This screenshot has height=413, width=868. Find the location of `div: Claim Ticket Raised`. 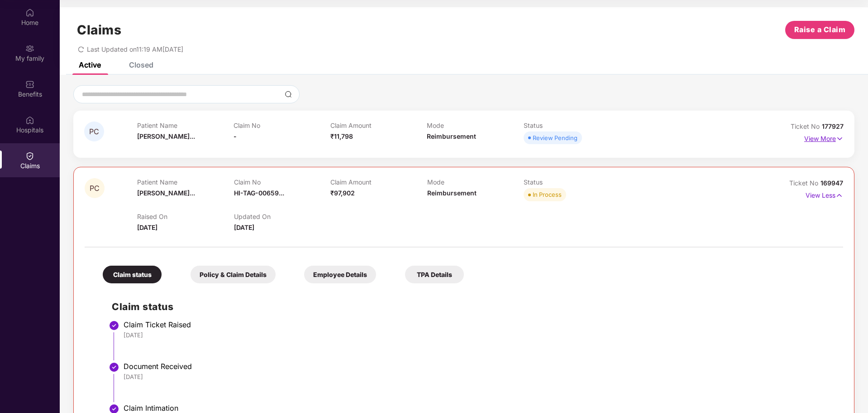

div: Claim Ticket Raised is located at coordinates (479, 324).